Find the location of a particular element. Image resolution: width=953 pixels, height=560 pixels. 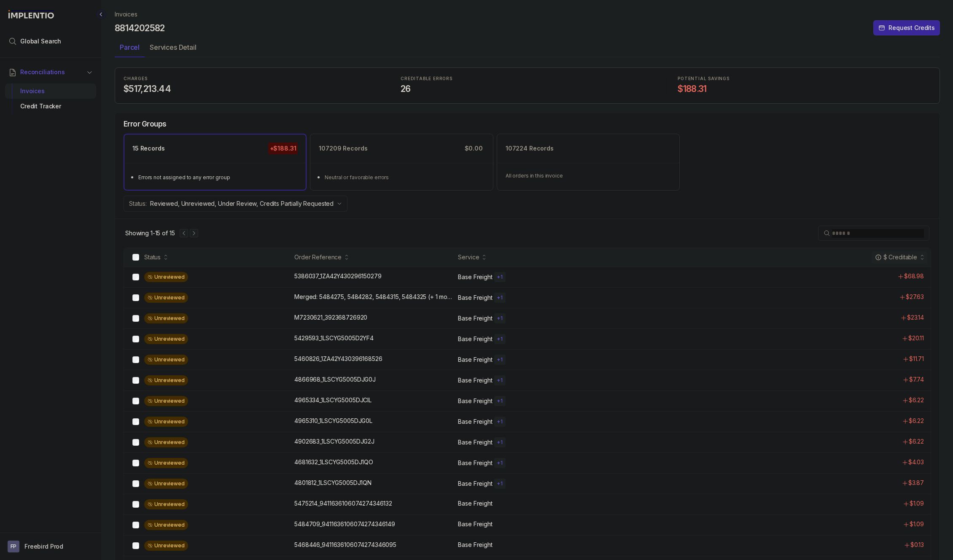

p: Freebird Prod is located at coordinates (44, 546).